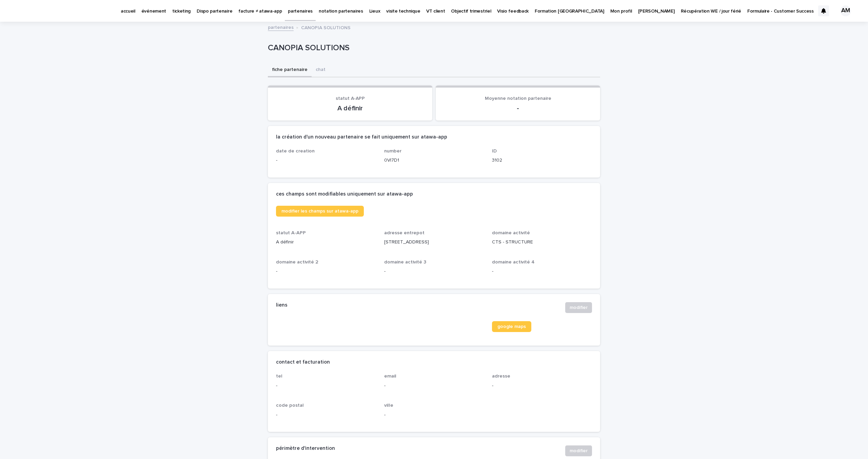 The height and width of the screenshot is (459, 868). Describe the element at coordinates (282, 305) in the screenshot. I see `h2: liens` at that location.